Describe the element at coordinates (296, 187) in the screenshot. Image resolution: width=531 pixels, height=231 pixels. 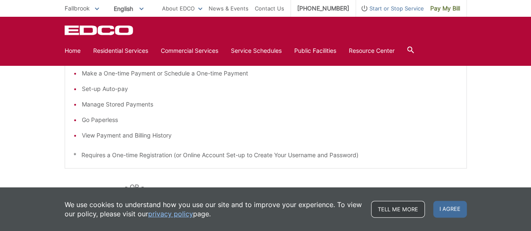
I see `p: - OR -` at that location.